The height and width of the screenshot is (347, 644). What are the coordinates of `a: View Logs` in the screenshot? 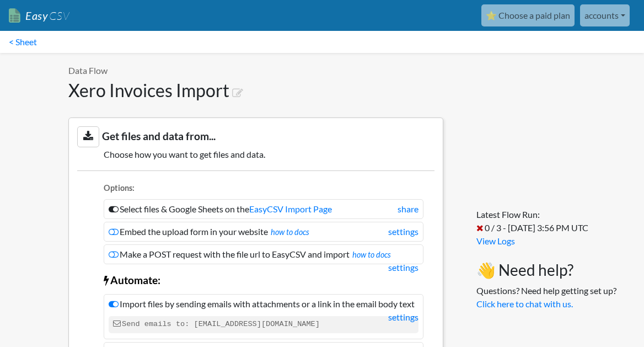 It's located at (495, 241).